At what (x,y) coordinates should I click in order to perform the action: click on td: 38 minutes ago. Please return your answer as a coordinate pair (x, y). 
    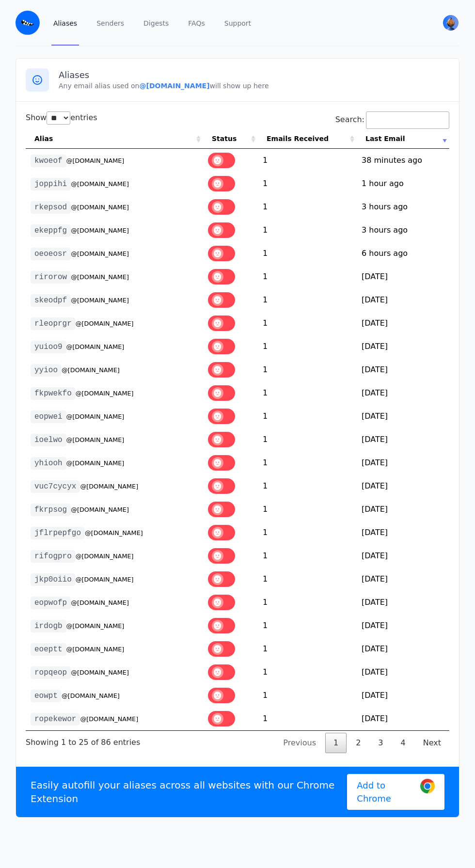
    Looking at the image, I should click on (403, 160).